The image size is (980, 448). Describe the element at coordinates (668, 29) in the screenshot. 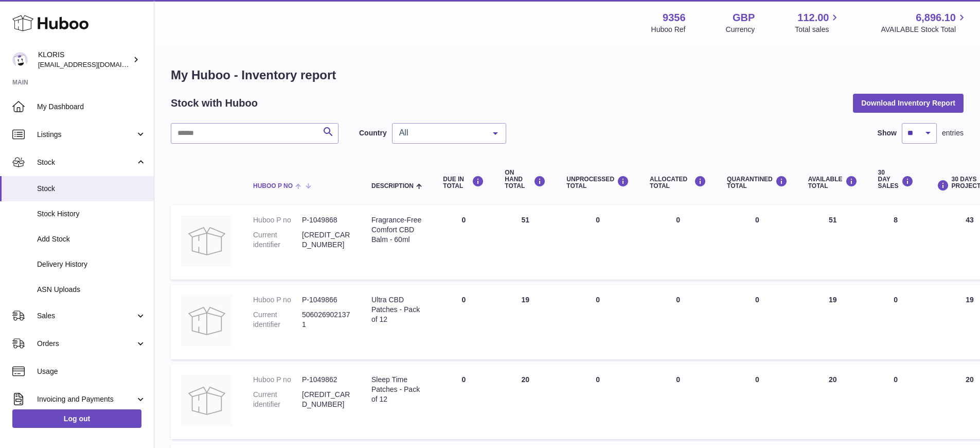

I see `div: Huboo Ref` at that location.